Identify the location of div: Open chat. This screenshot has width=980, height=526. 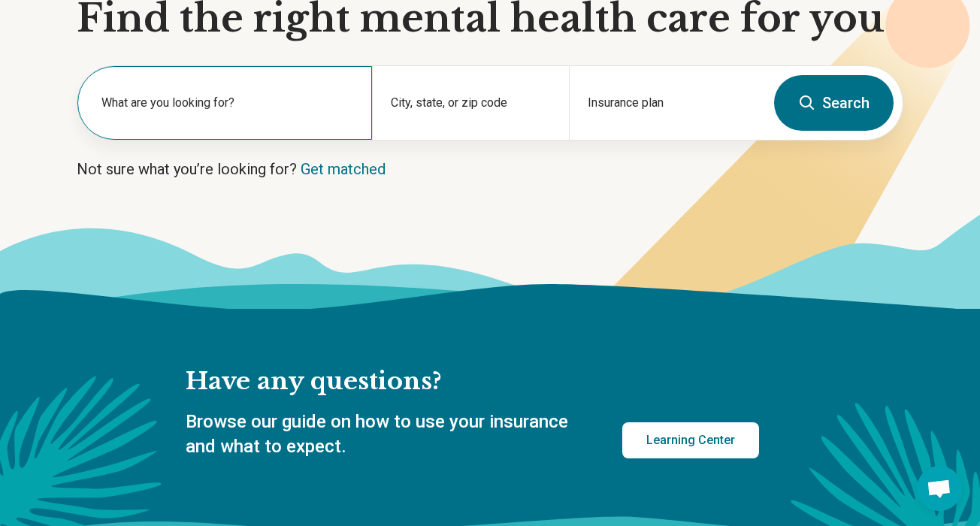
(939, 489).